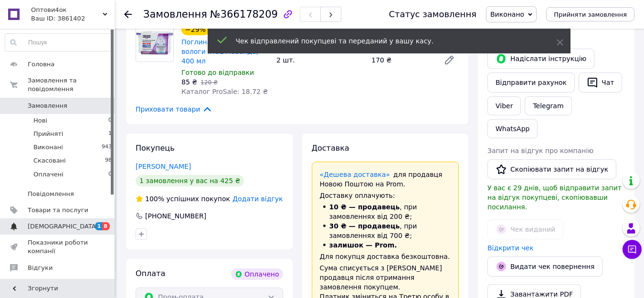 The width and height of the screenshot is (644, 298). Describe the element at coordinates (48, 147) in the screenshot. I see `span: Виконані` at that location.